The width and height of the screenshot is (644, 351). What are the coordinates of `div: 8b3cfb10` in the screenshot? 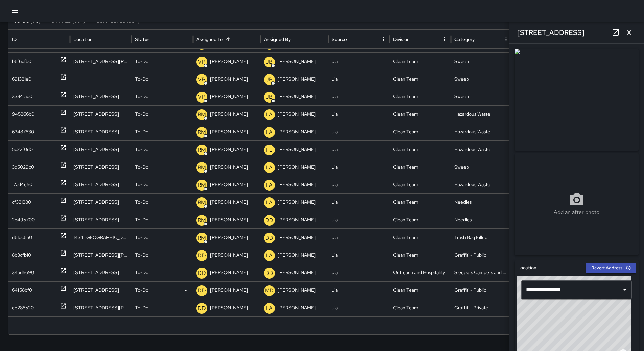 It's located at (21, 255).